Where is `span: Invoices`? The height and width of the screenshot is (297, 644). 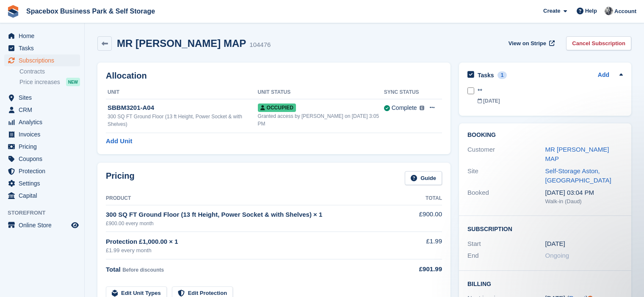
span: Invoices is located at coordinates (44, 135).